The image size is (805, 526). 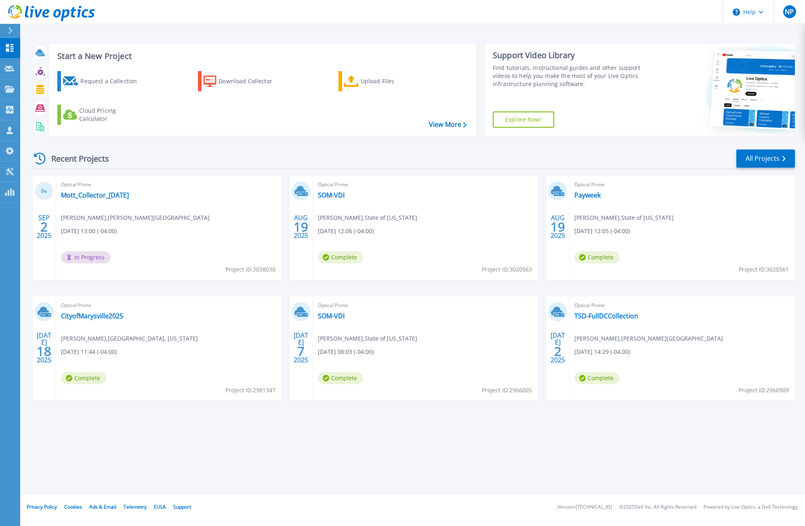 I want to click on a: Cloud Pricing Calculator, so click(x=102, y=115).